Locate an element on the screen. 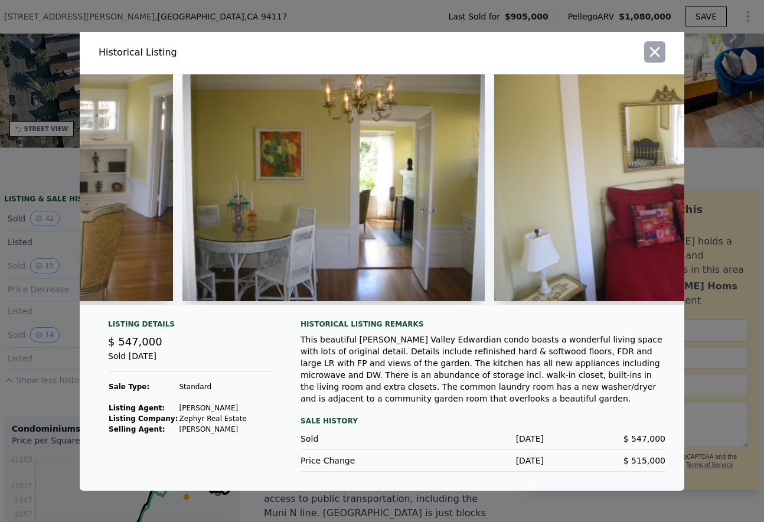 The width and height of the screenshot is (764, 522). strong: Listing Agent: is located at coordinates (136, 408).